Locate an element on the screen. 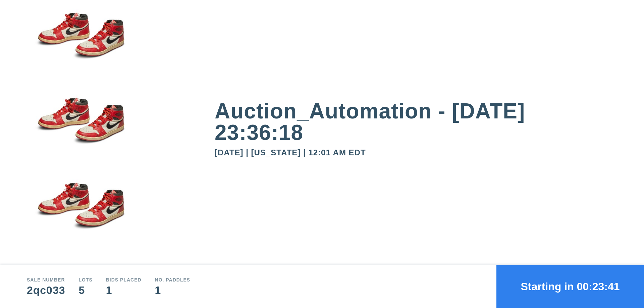  div: No. Paddles is located at coordinates (173, 280).